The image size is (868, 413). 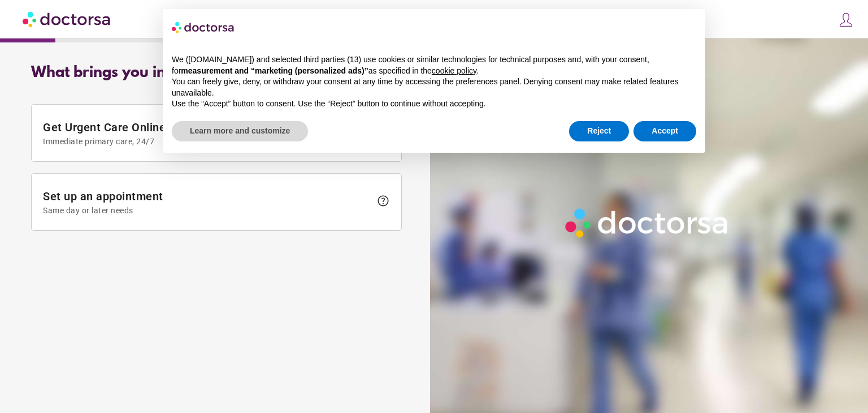 What do you see at coordinates (453, 71) in the screenshot?
I see `a: cookie policy` at bounding box center [453, 71].